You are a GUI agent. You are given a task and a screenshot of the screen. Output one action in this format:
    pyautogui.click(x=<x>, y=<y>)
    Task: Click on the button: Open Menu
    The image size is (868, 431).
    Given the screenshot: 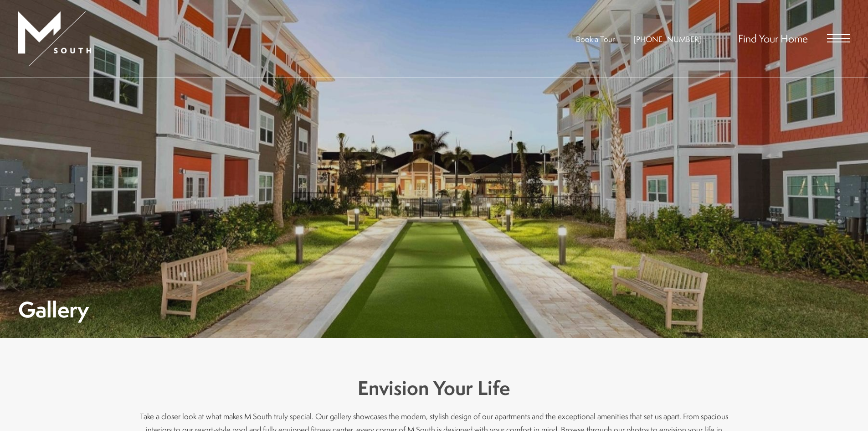 What is the action you would take?
    pyautogui.click(x=839, y=38)
    